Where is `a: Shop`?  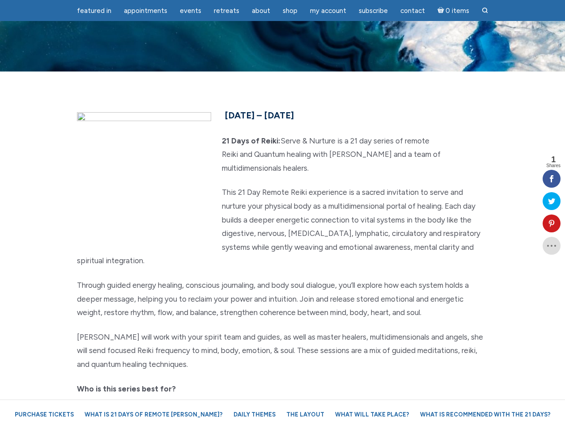
a: Shop is located at coordinates (290, 11).